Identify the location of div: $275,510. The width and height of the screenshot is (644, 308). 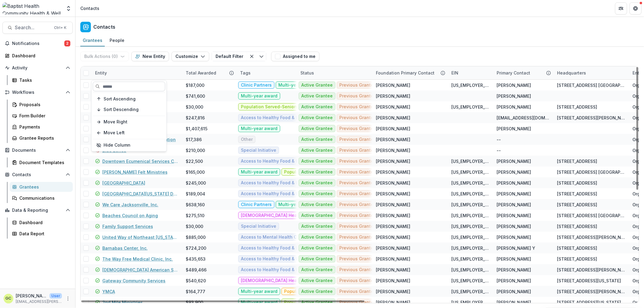
(195, 215).